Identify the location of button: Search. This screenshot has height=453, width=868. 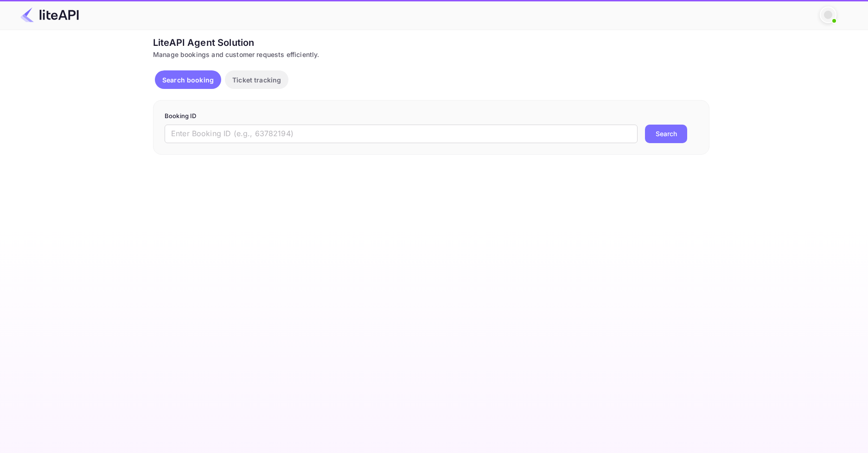
(666, 134).